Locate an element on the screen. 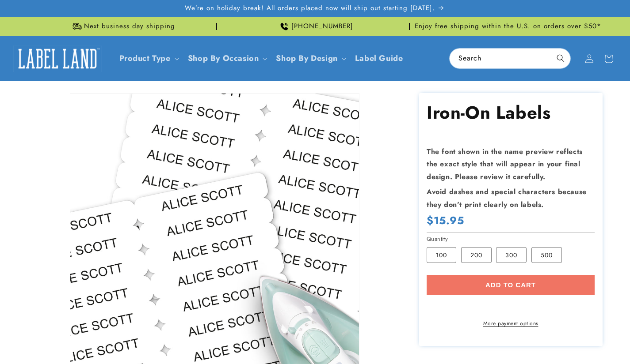 This screenshot has height=364, width=630. a: More payment options is located at coordinates (510, 323).